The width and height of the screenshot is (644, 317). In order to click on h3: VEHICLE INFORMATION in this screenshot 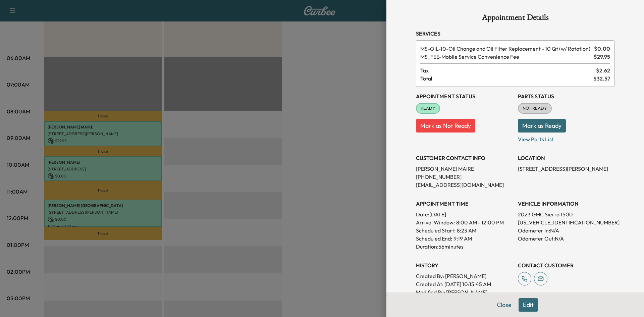, I will do `click(566, 204)`.